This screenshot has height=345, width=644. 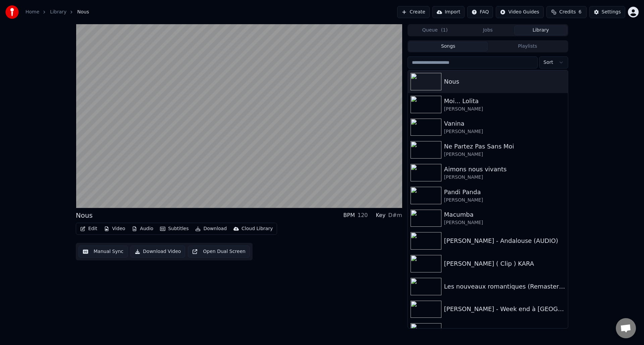 I want to click on div: 120, so click(x=363, y=215).